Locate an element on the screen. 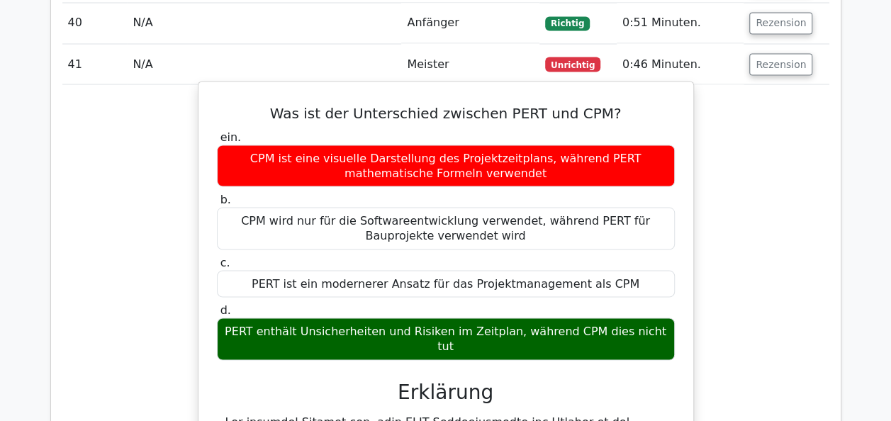 Image resolution: width=891 pixels, height=421 pixels. div: CPM wird nur für die Softwareentwicklung verwendet, während PERT für Bauprojekte verwendet wird is located at coordinates (446, 228).